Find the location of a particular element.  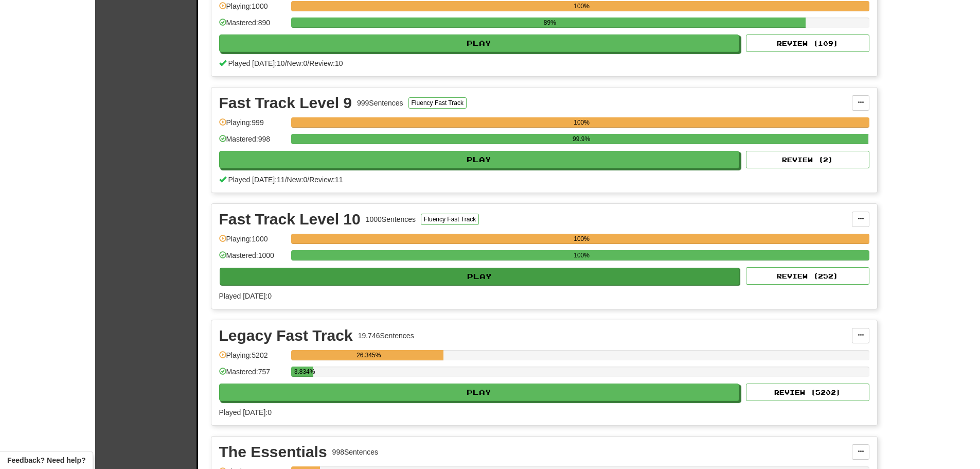

div: Fast Track Level 9 is located at coordinates (286, 103).